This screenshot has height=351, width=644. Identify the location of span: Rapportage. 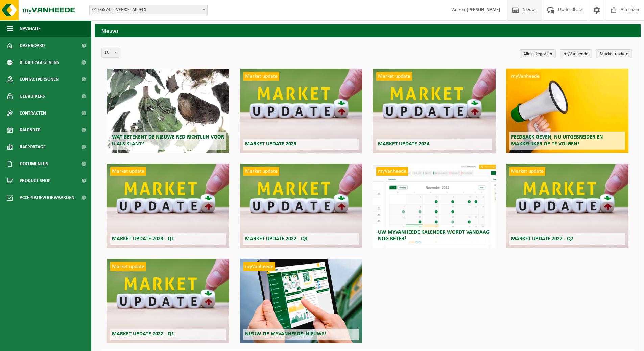
(32, 147).